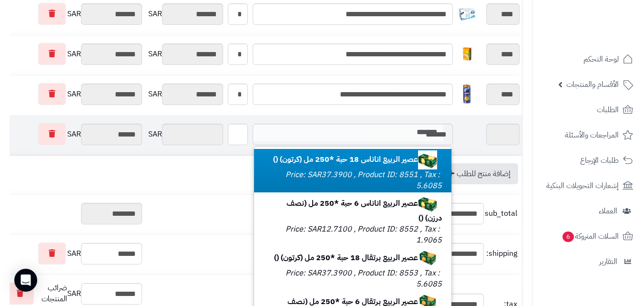 The height and width of the screenshot is (306, 644). What do you see at coordinates (601, 59) in the screenshot?
I see `span: لوحة التحكم` at bounding box center [601, 59].